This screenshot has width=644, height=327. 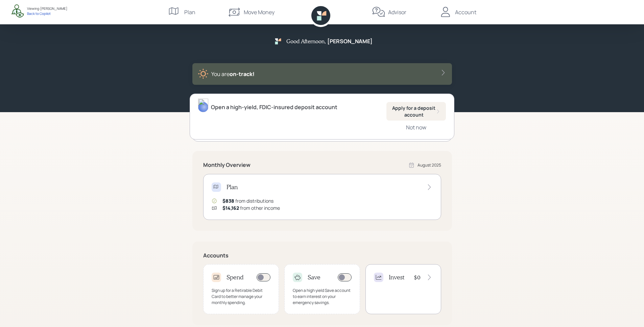 I want to click on h5: Monthly Overview, so click(x=227, y=165).